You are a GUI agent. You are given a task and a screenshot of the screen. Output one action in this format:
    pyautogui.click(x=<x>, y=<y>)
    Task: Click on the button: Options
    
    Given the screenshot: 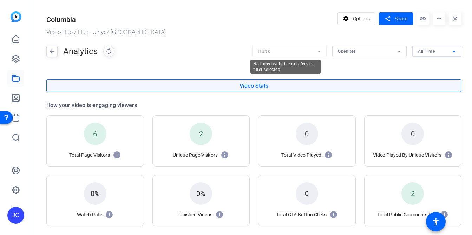 What is the action you would take?
    pyautogui.click(x=357, y=19)
    